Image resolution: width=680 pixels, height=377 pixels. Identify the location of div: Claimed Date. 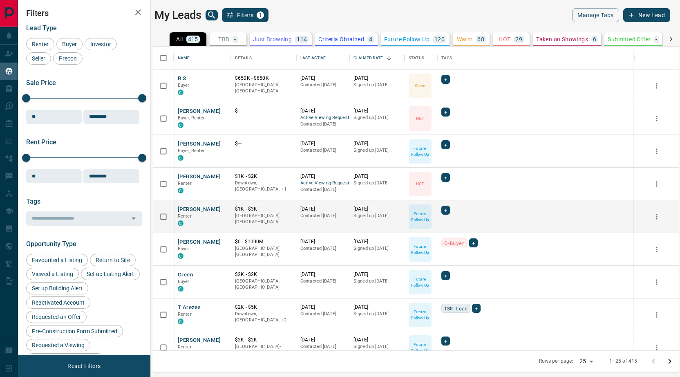
(377, 58).